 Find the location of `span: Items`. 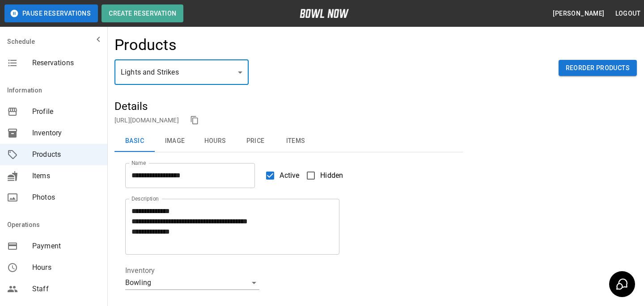

span: Items is located at coordinates (66, 176).